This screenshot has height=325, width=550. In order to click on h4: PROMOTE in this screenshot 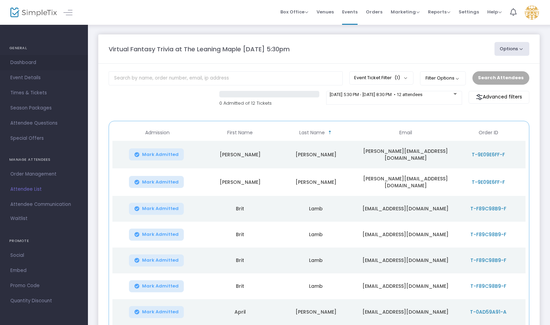, I will do `click(44, 241)`.